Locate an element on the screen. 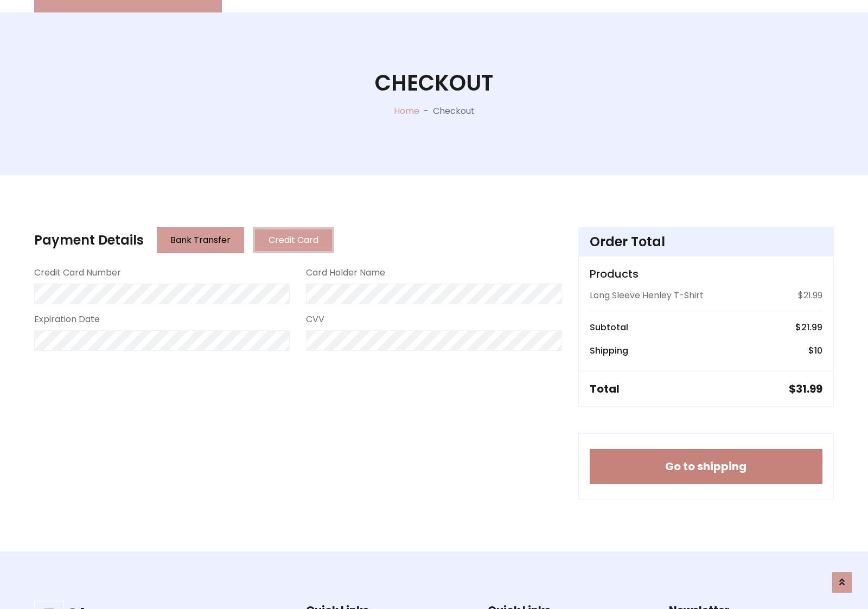 This screenshot has width=868, height=609. h5: Products is located at coordinates (706, 274).